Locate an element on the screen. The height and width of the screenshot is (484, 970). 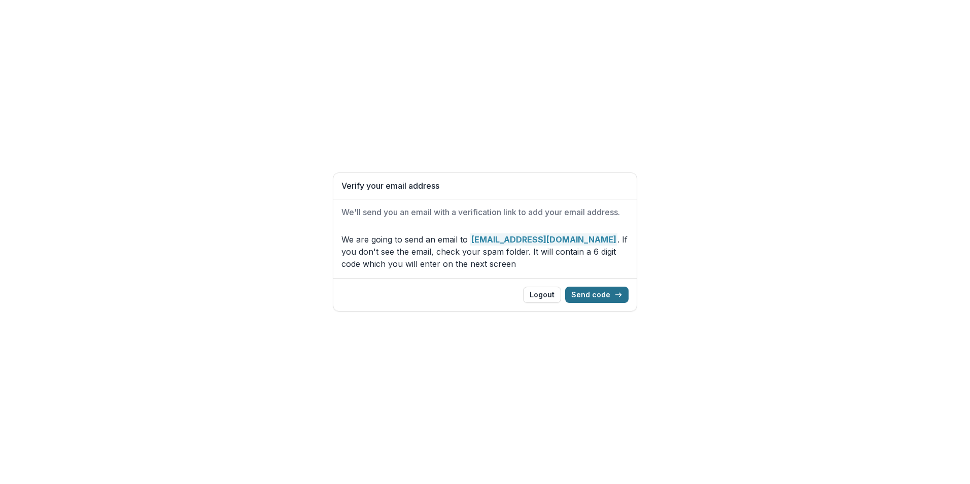
button: Send code is located at coordinates (597, 295).